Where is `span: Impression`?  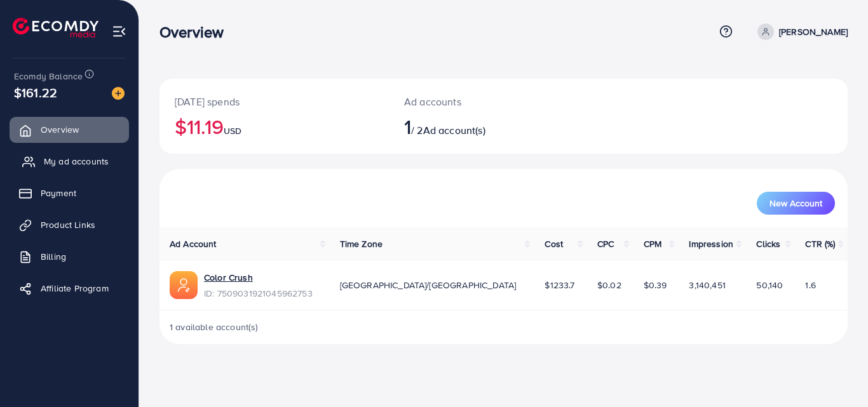 span: Impression is located at coordinates (711, 244).